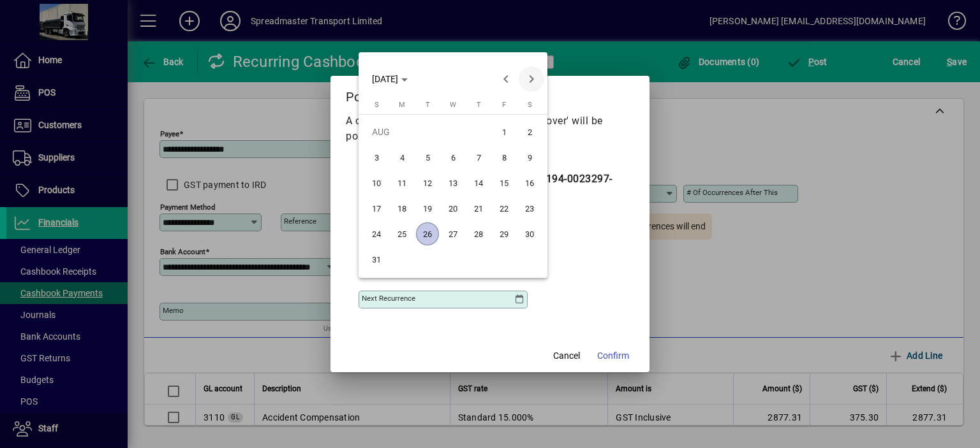 This screenshot has height=448, width=980. Describe the element at coordinates (428, 183) in the screenshot. I see `button: Tue Aug 12 2025` at that location.